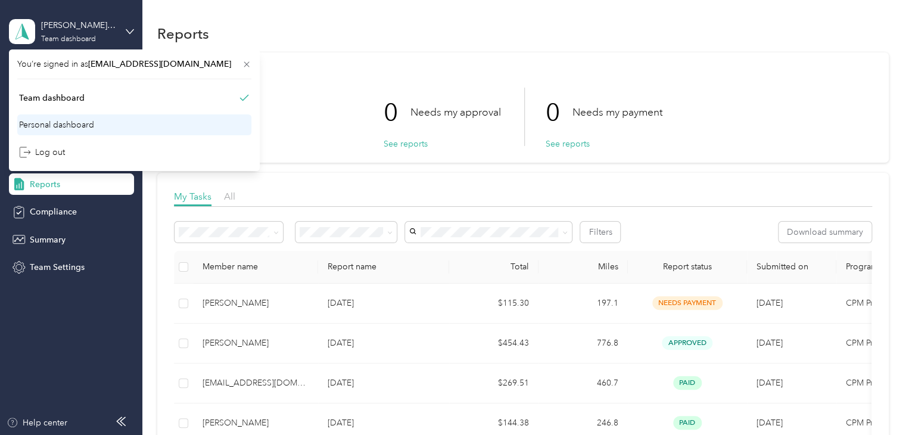 The image size is (909, 435). What do you see at coordinates (687, 343) in the screenshot?
I see `span: approved` at bounding box center [687, 343].